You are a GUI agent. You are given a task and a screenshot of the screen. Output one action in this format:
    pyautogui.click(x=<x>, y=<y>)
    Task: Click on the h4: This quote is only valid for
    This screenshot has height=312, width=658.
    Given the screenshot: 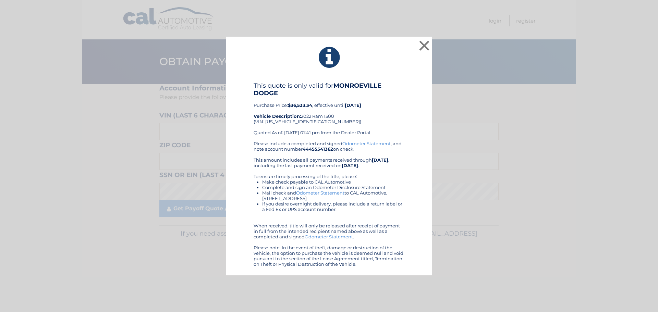 What is the action you would take?
    pyautogui.click(x=329, y=89)
    